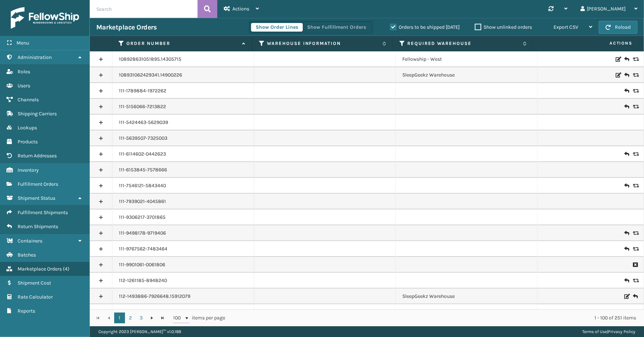  I want to click on a: 111-5639507-7325003, so click(143, 138).